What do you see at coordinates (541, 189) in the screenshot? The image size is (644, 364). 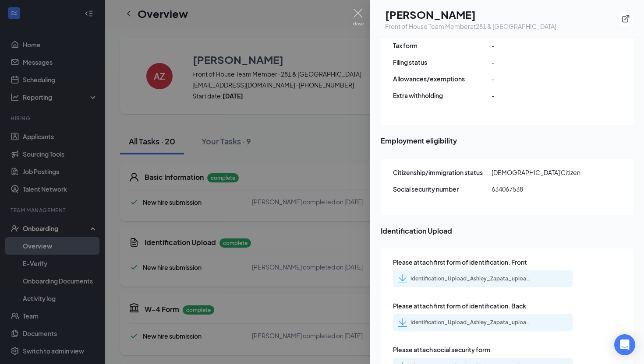 I see `span: 634067538` at bounding box center [541, 189].